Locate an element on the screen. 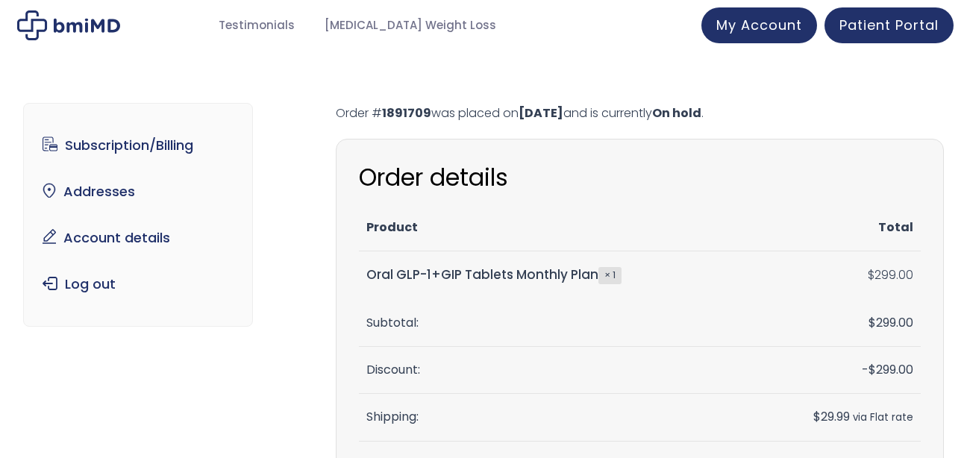 Image resolution: width=967 pixels, height=458 pixels. strong: × 1 is located at coordinates (610, 275).